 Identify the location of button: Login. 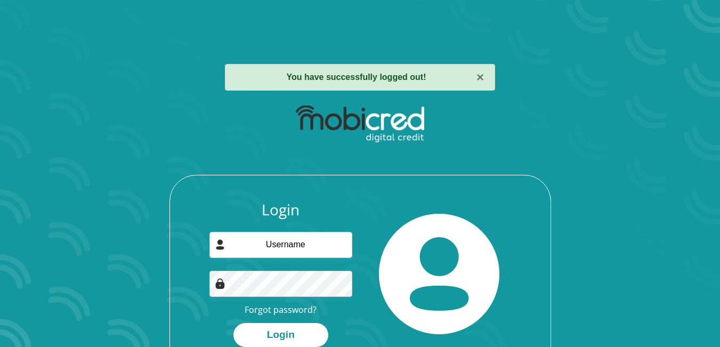
(281, 335).